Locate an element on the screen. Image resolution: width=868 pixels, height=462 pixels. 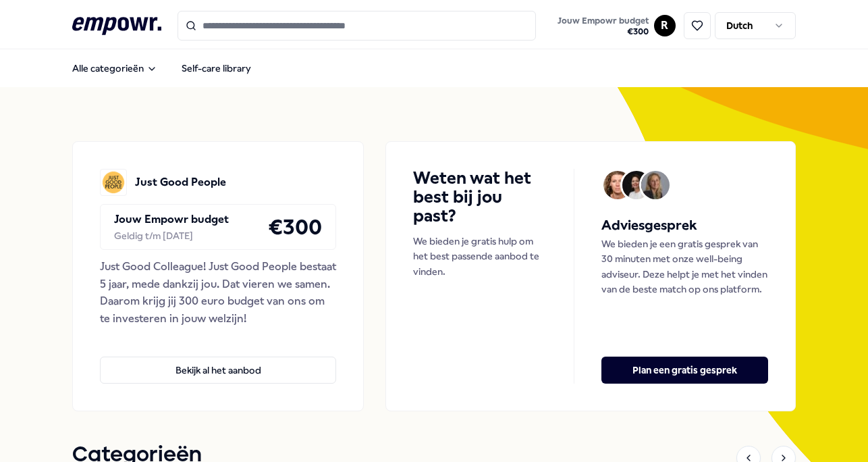
nav: Main is located at coordinates (161, 68).